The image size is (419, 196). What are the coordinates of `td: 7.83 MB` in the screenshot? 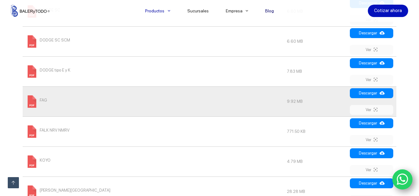 It's located at (316, 71).